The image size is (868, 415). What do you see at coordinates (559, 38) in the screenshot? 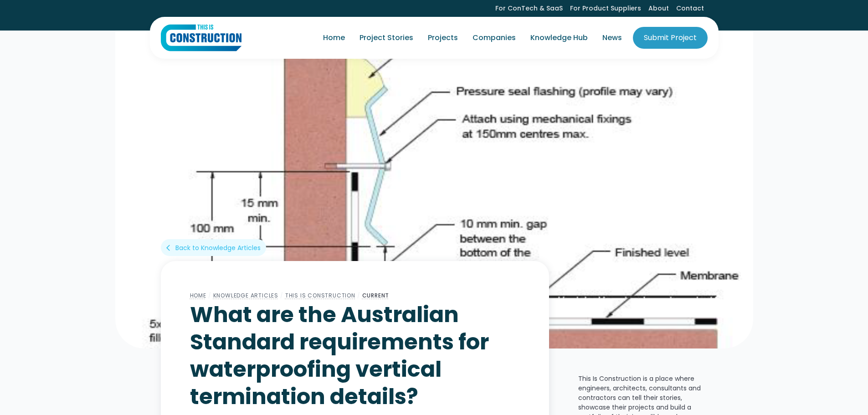
I see `a: Knowledge Hub` at bounding box center [559, 38].